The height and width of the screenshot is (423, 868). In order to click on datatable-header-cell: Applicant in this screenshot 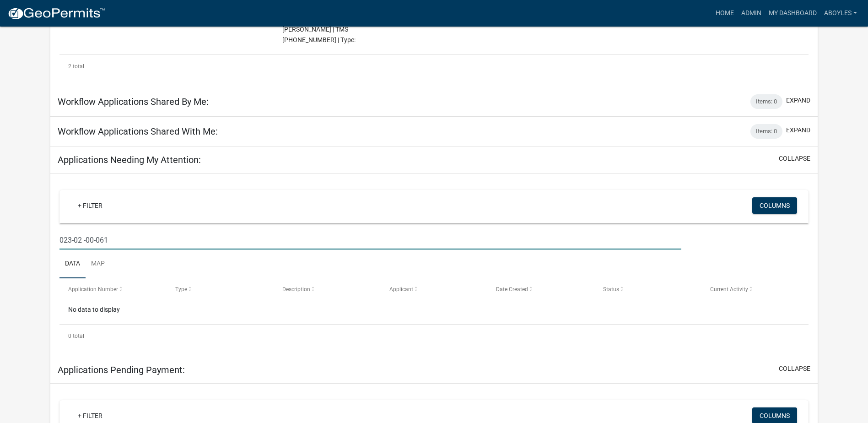, I will do `click(434, 289)`.